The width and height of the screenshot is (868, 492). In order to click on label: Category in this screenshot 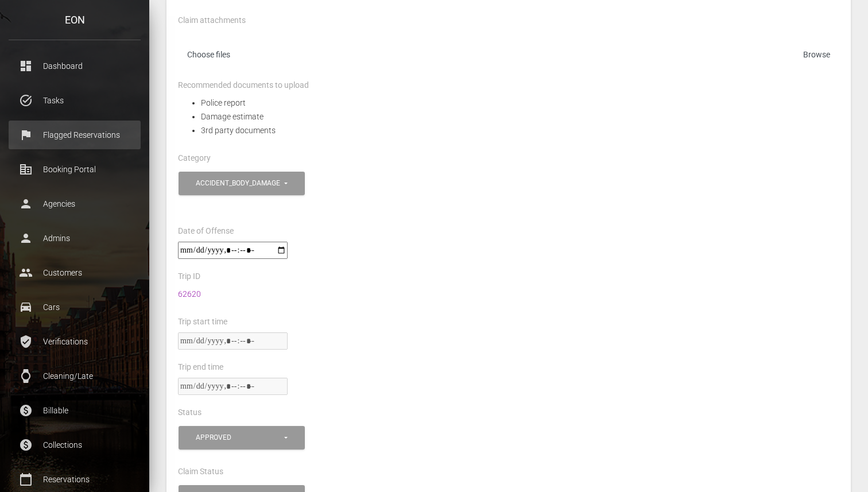, I will do `click(194, 158)`.